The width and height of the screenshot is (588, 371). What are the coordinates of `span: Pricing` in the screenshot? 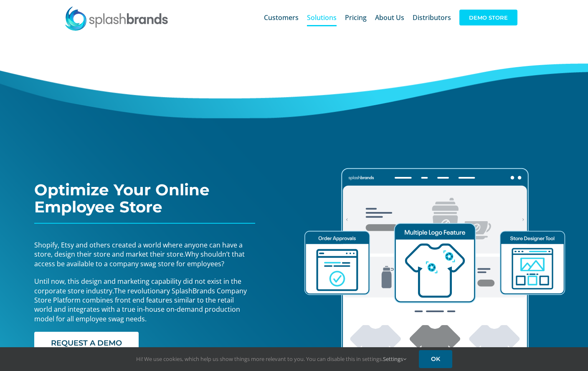 It's located at (356, 17).